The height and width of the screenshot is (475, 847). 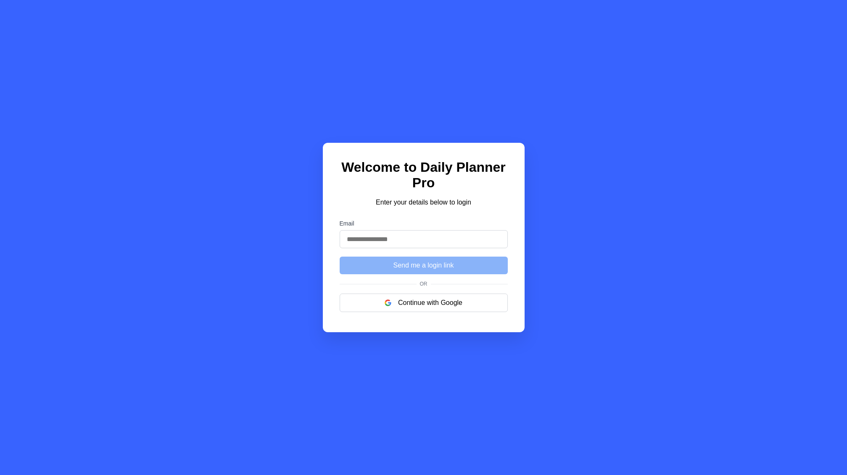 What do you see at coordinates (423, 224) in the screenshot?
I see `label: Email` at bounding box center [423, 224].